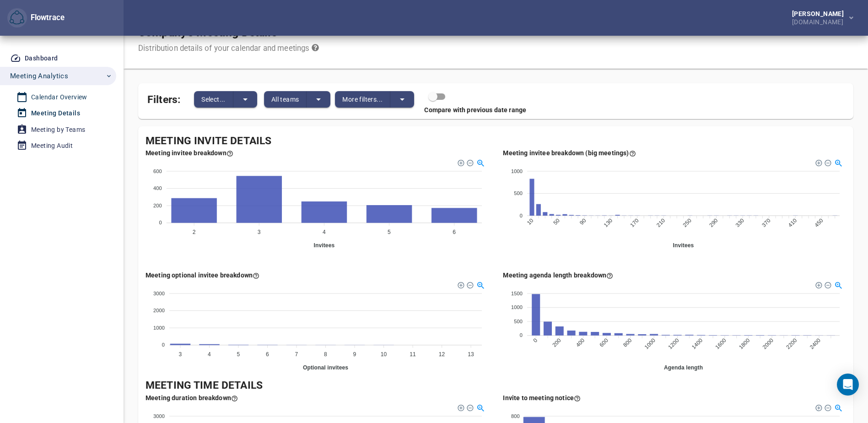 The height and width of the screenshot is (423, 868). What do you see at coordinates (202, 275) in the screenshot?
I see `div: Here you see how many meetings you have with per optional invitees (up to 20 optional invitees).` at bounding box center [202, 275].